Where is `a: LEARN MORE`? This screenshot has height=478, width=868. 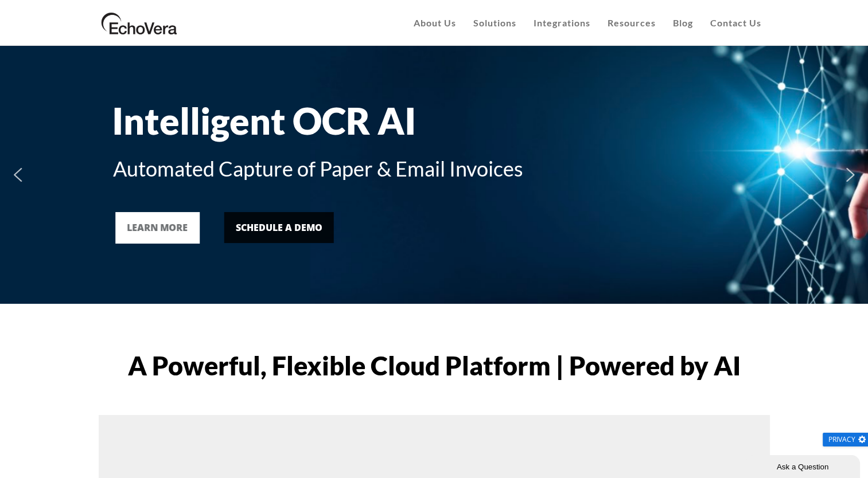
a: LEARN MORE is located at coordinates (158, 228).